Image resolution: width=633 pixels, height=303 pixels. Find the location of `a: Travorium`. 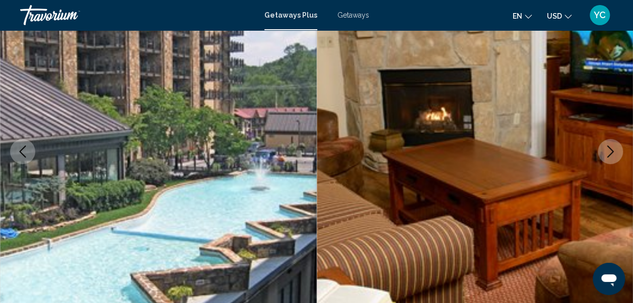

a: Travorium is located at coordinates (137, 15).